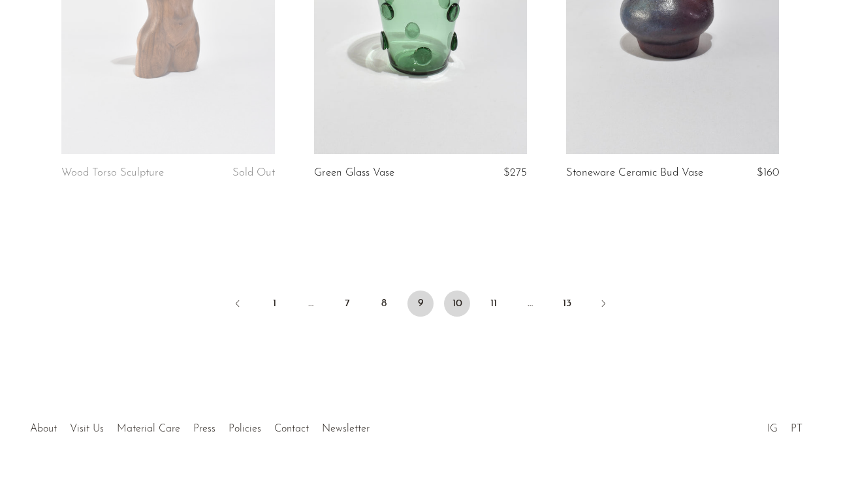  I want to click on ul: Social Medias, so click(785, 425).